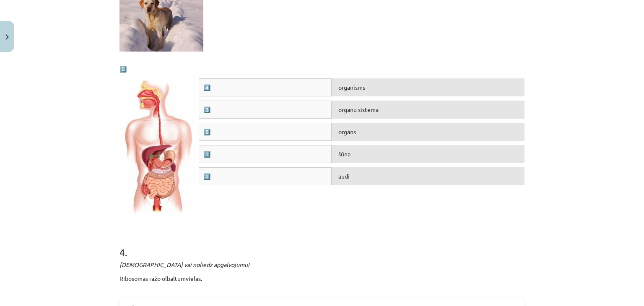  Describe the element at coordinates (265, 132) in the screenshot. I see `div: 5️⃣` at that location.